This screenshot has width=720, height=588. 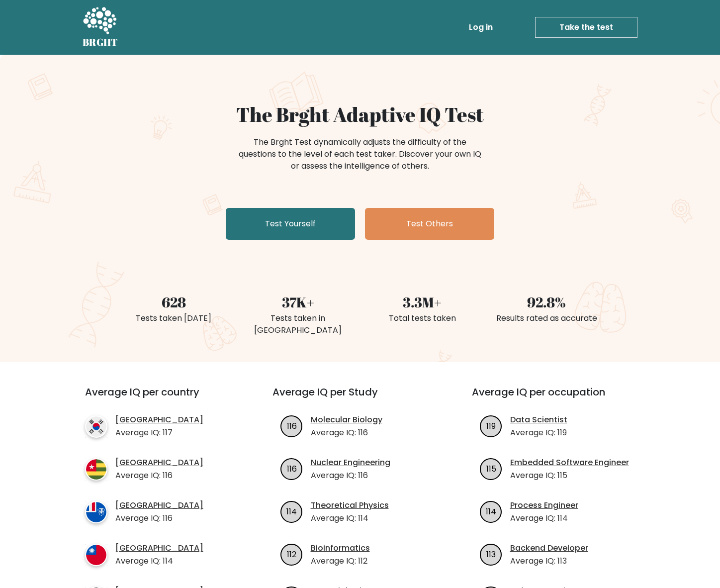 I want to click on a: Embedded Software Engineer, so click(x=570, y=462).